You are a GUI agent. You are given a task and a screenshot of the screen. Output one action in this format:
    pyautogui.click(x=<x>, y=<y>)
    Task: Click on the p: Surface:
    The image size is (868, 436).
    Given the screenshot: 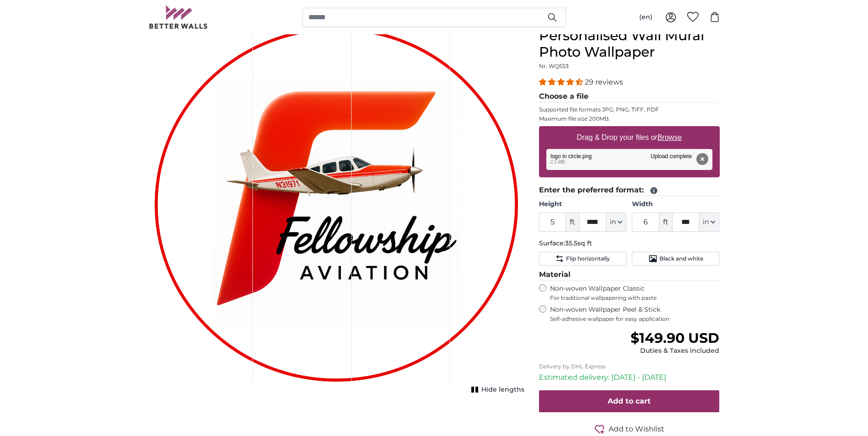 What is the action you would take?
    pyautogui.click(x=629, y=244)
    